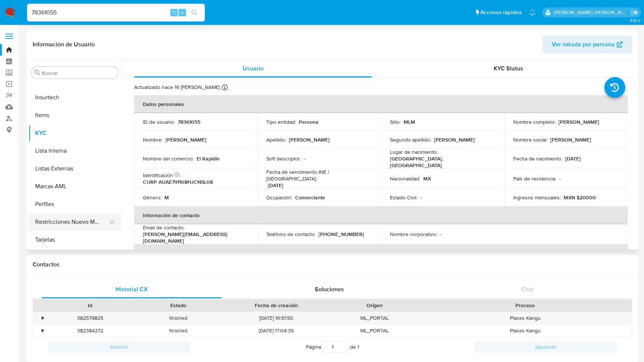  Describe the element at coordinates (75, 116) in the screenshot. I see `button: Items` at that location.